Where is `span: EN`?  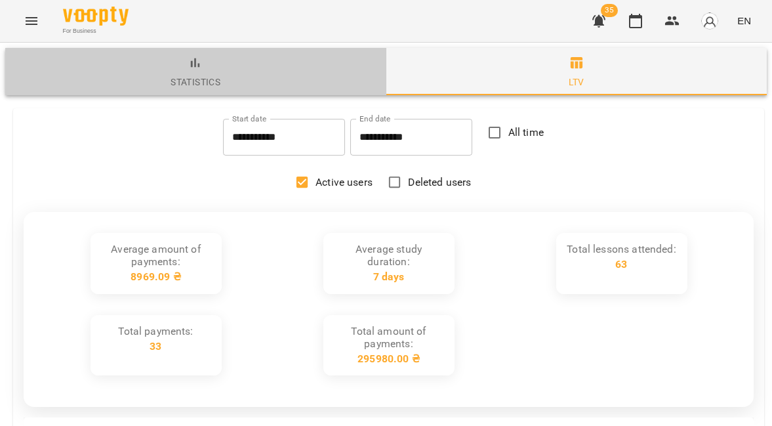 span: EN is located at coordinates (744, 20).